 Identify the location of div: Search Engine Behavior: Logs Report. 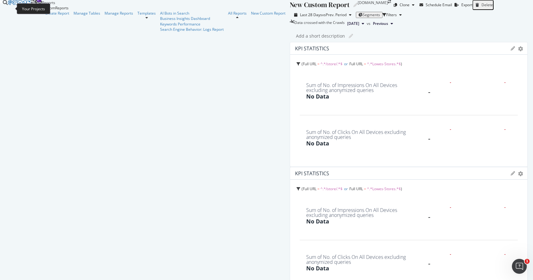
(192, 29).